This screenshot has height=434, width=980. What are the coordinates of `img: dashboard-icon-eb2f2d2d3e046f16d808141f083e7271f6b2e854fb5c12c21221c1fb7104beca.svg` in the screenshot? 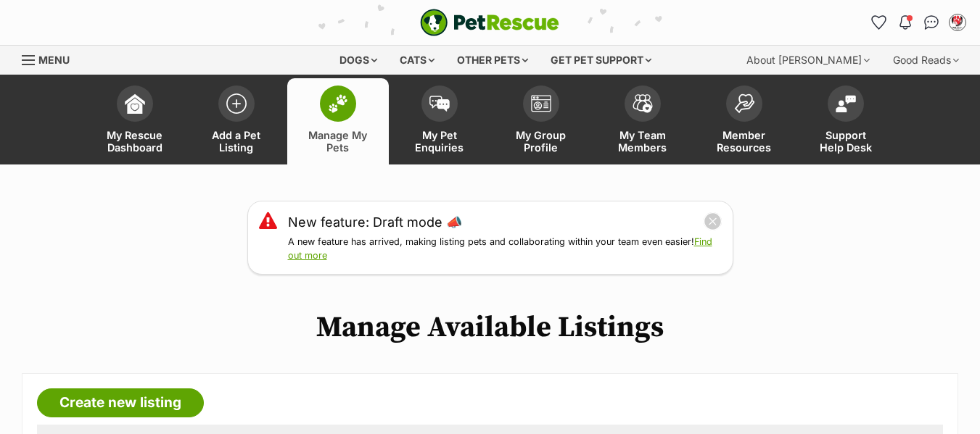 It's located at (135, 103).